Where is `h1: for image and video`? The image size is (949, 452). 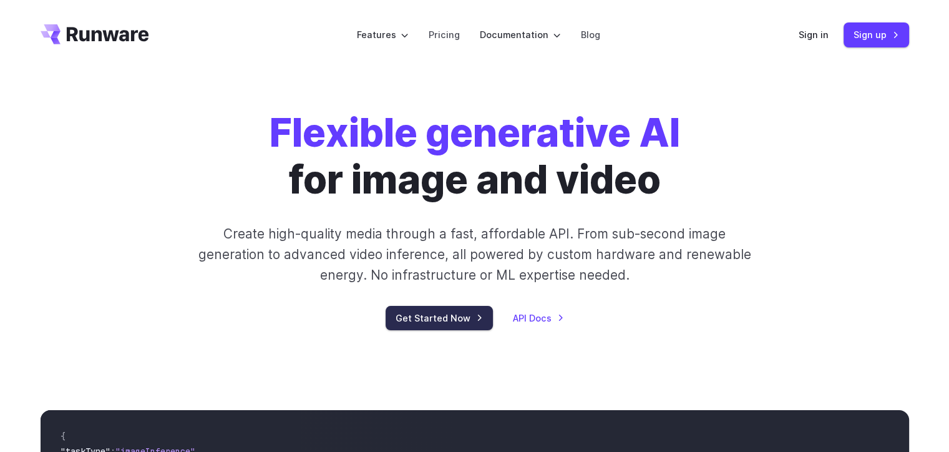 h1: for image and video is located at coordinates (475, 157).